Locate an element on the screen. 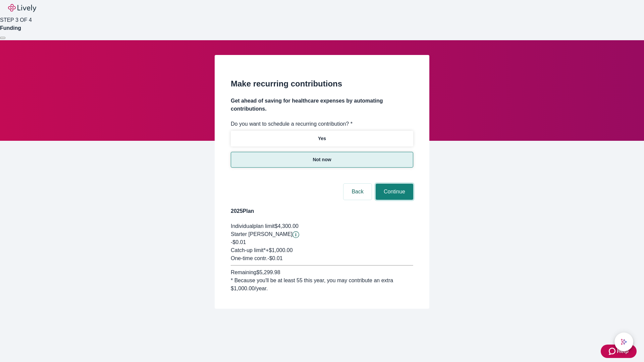 This screenshot has height=362, width=644. p: Yes is located at coordinates (322, 139).